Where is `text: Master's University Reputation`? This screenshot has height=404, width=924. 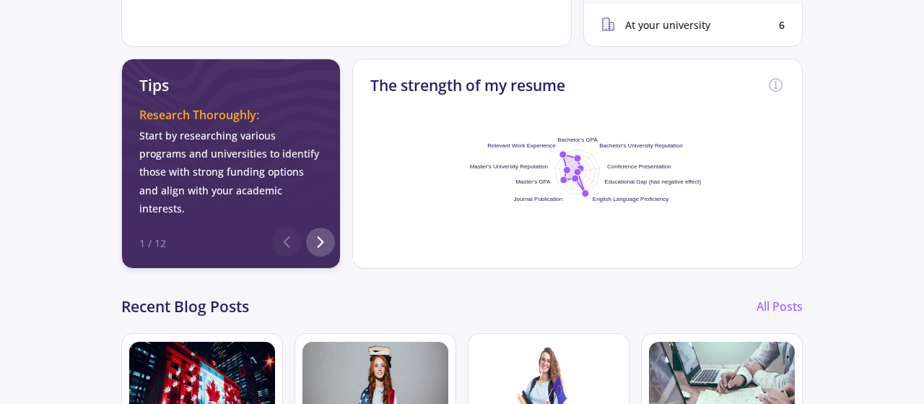
text: Master's University Reputation is located at coordinates (509, 166).